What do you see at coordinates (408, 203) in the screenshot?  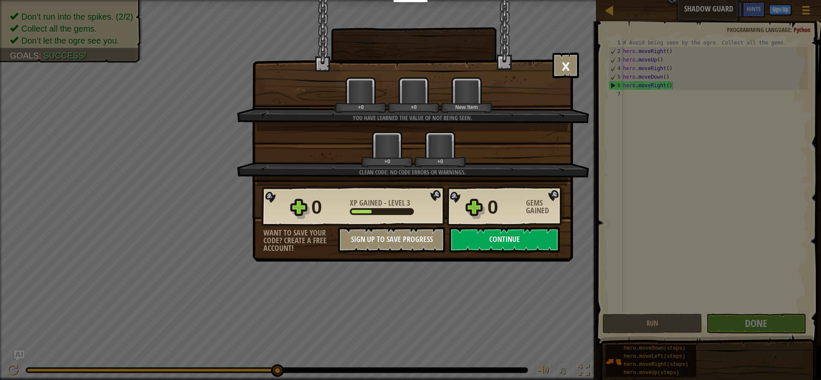 I see `span: 3` at bounding box center [408, 203].